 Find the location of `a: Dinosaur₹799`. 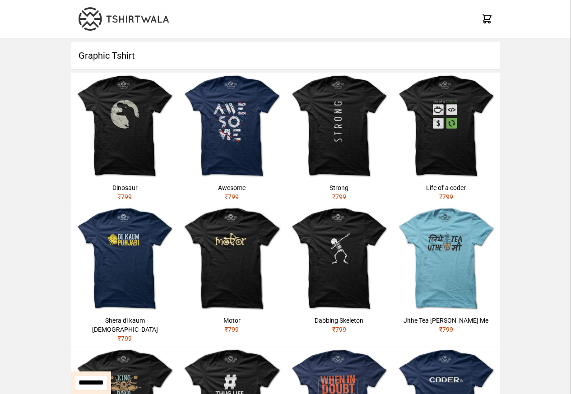

a: Dinosaur₹799 is located at coordinates (125, 139).